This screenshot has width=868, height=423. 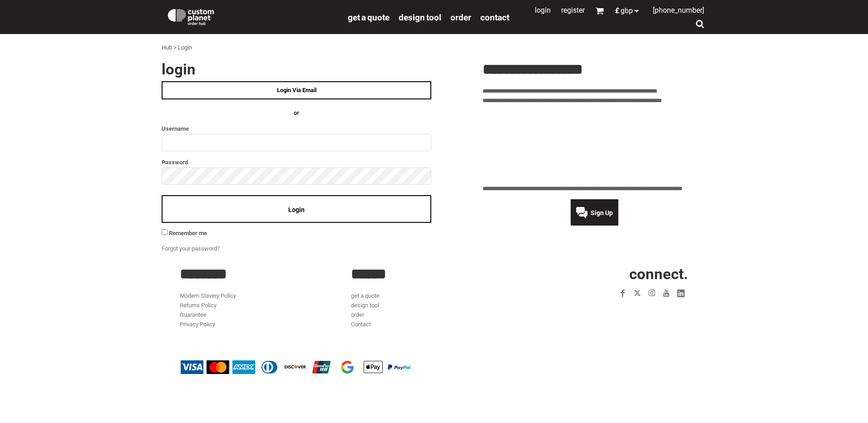 What do you see at coordinates (461, 17) in the screenshot?
I see `span: order` at bounding box center [461, 17].